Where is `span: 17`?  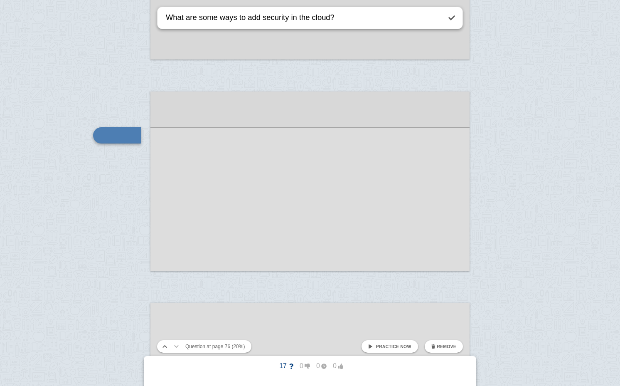 span: 17 is located at coordinates (285, 366).